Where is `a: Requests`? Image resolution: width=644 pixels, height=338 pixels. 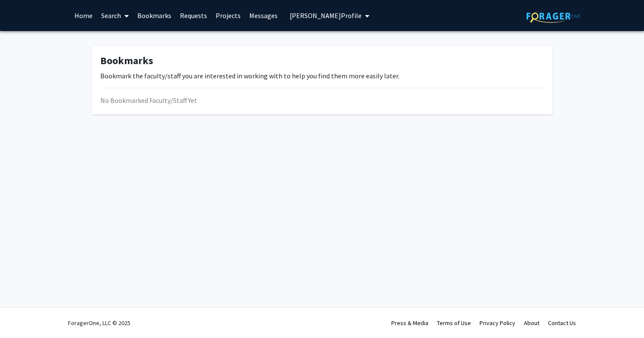 a: Requests is located at coordinates (193, 16).